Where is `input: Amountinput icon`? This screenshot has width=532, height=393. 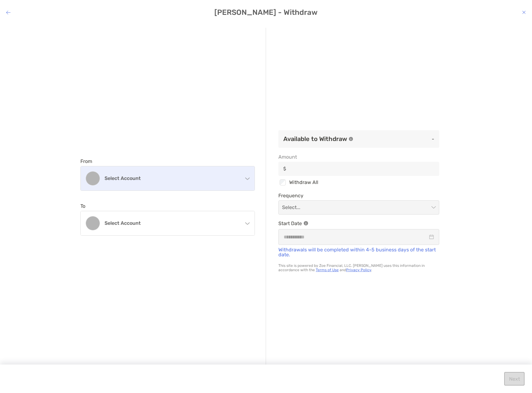 input: Amountinput icon is located at coordinates (363, 169).